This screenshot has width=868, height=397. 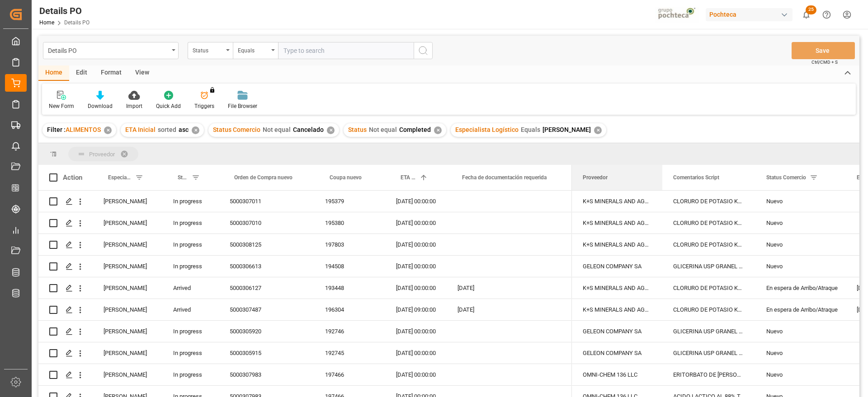 I want to click on div: 195379, so click(x=349, y=201).